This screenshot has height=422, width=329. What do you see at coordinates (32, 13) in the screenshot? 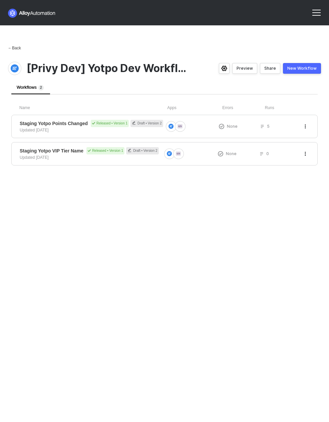
I see `img: logo` at bounding box center [32, 13].